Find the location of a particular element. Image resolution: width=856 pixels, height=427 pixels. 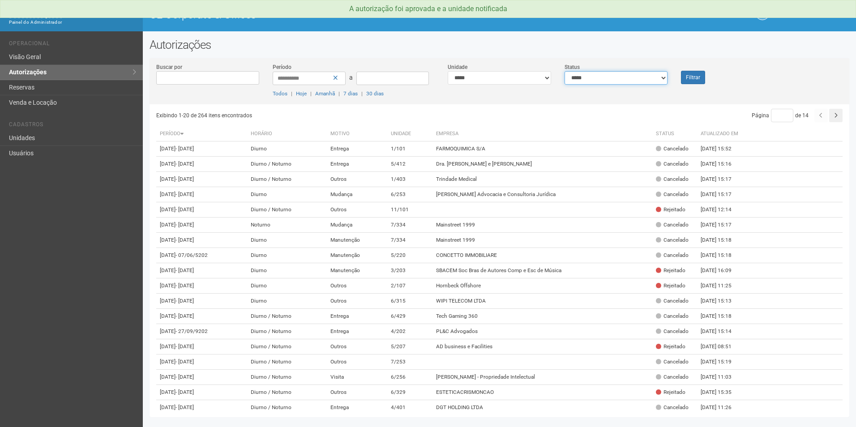

h2: Autorizações is located at coordinates (499, 45).